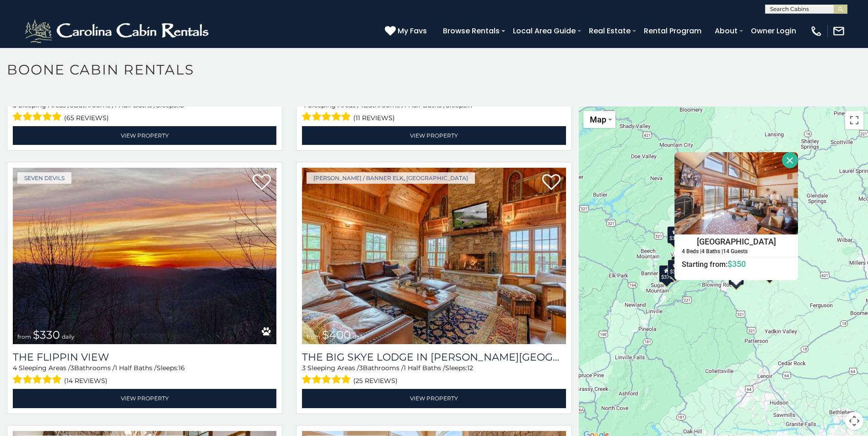 This screenshot has width=868, height=436. I want to click on button: Close, so click(790, 160).